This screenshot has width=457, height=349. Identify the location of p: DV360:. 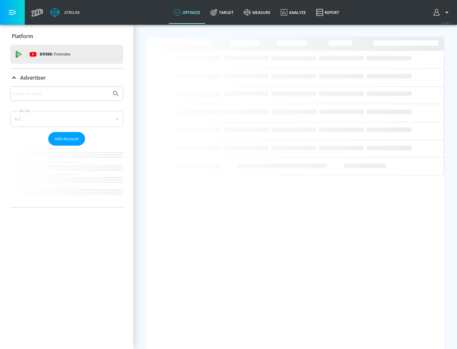
(55, 54).